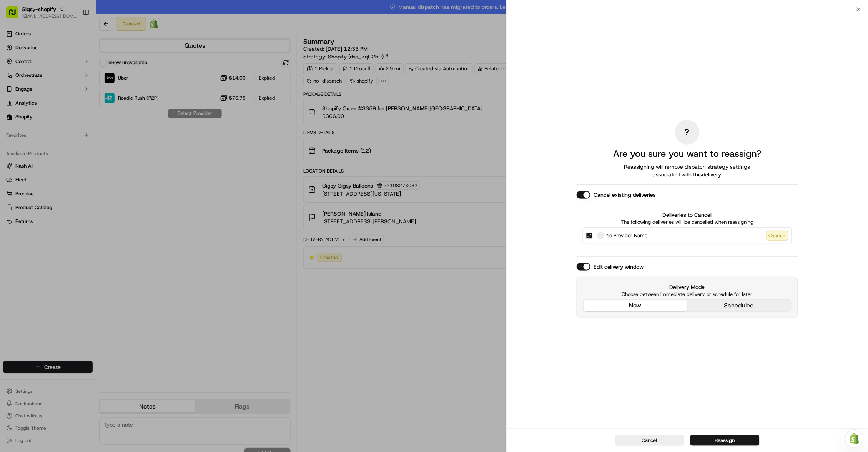 The width and height of the screenshot is (868, 452). Describe the element at coordinates (81, 77) in the screenshot. I see `div: Start new chat` at that location.